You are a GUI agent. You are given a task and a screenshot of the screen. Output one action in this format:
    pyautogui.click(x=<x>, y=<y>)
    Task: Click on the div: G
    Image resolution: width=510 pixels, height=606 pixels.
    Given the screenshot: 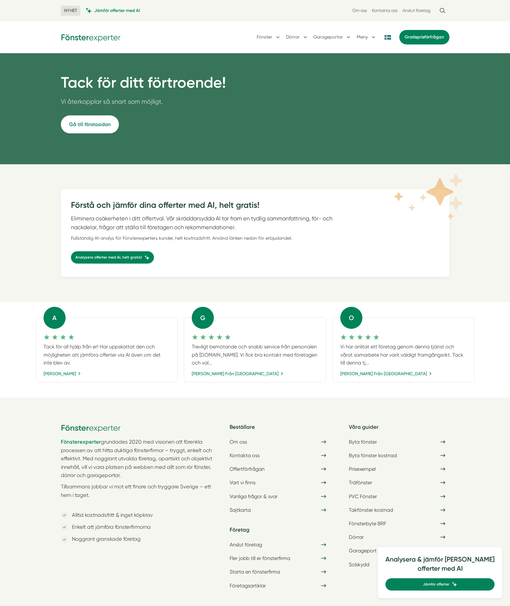 What is the action you would take?
    pyautogui.click(x=203, y=318)
    